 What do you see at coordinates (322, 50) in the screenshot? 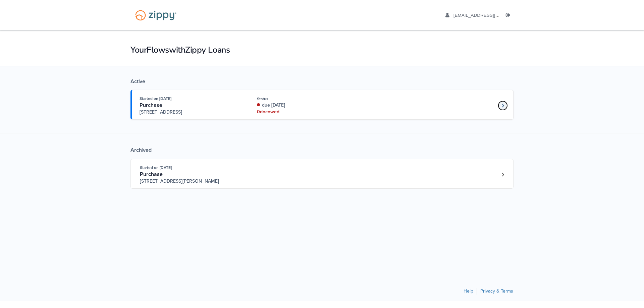
I see `h1: Your Flows with Zippy Loans` at bounding box center [322, 50].